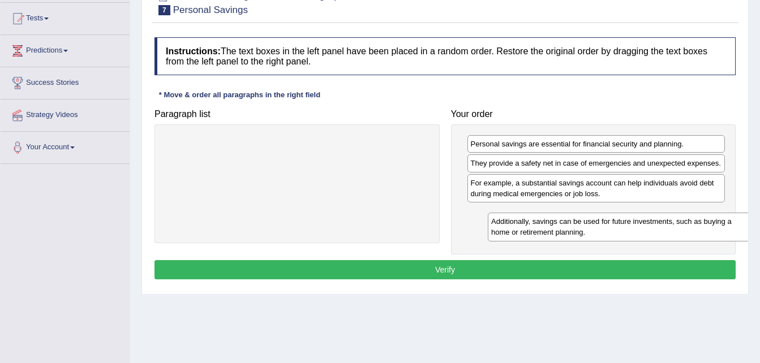 This screenshot has width=760, height=363. Describe the element at coordinates (239, 94) in the screenshot. I see `div: * Move & order all paragraphs in the right field` at that location.